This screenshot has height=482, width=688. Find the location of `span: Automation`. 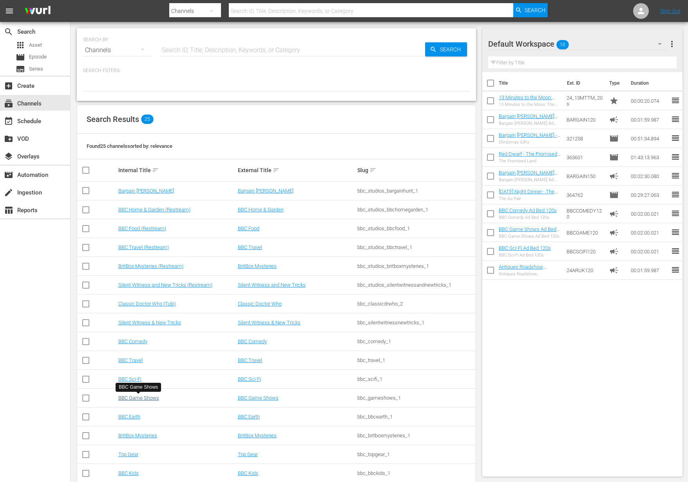

span: Automation is located at coordinates (9, 175).